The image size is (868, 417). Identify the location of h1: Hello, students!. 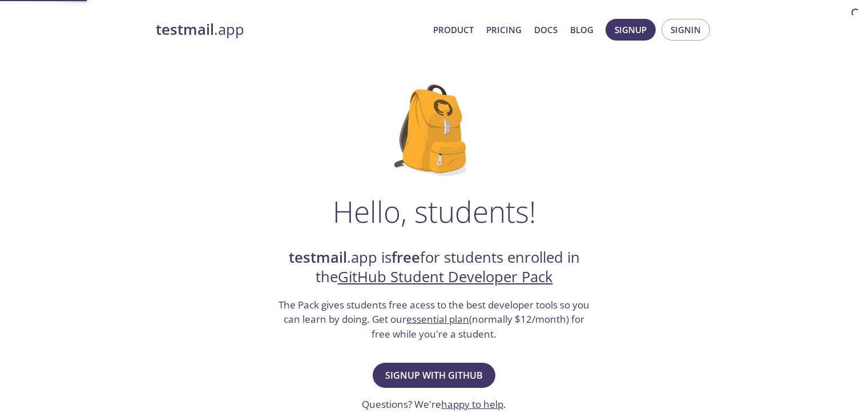
(434, 211).